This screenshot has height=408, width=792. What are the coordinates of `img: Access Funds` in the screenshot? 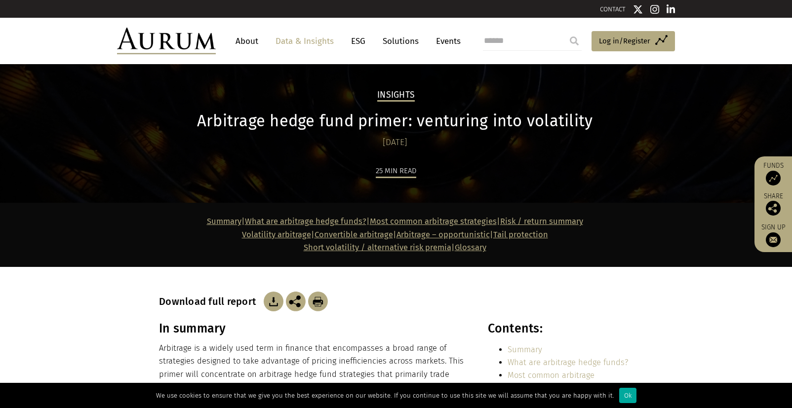 It's located at (773, 178).